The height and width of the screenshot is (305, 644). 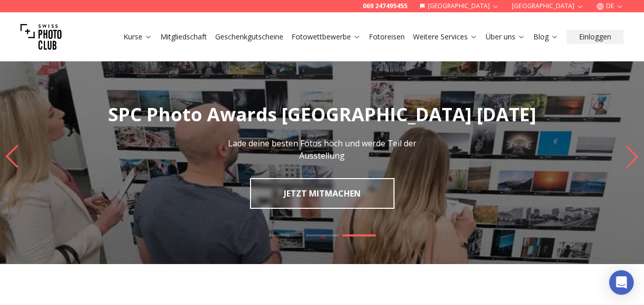 What do you see at coordinates (546, 37) in the screenshot?
I see `a: Blog` at bounding box center [546, 37].